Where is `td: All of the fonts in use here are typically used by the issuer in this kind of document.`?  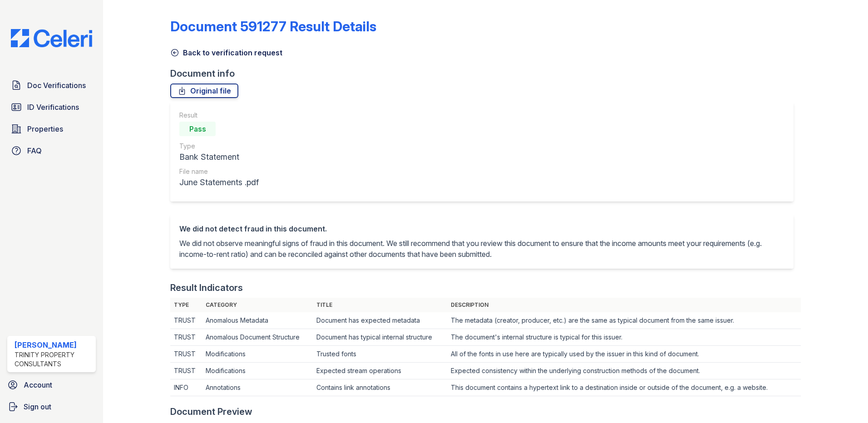
td: All of the fonts in use here are typically used by the issuer in this kind of document. is located at coordinates (624, 354).